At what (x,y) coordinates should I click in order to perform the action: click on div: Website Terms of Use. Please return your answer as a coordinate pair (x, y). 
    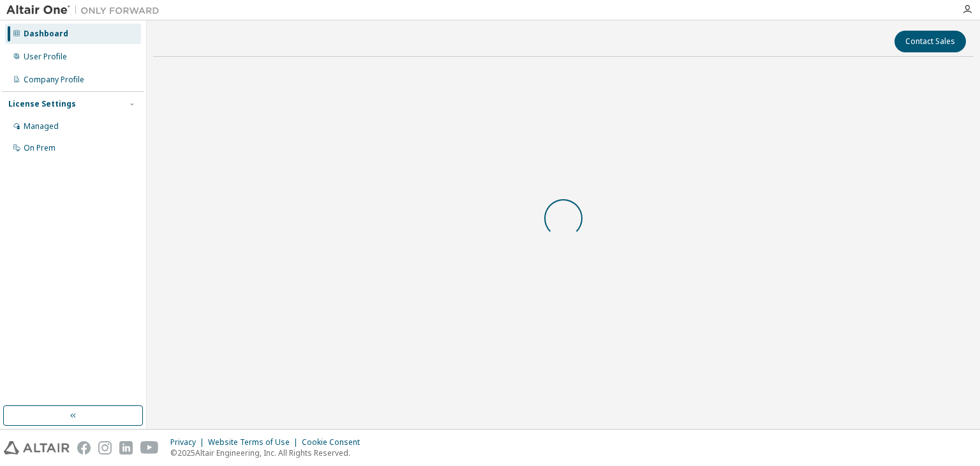
    Looking at the image, I should click on (255, 443).